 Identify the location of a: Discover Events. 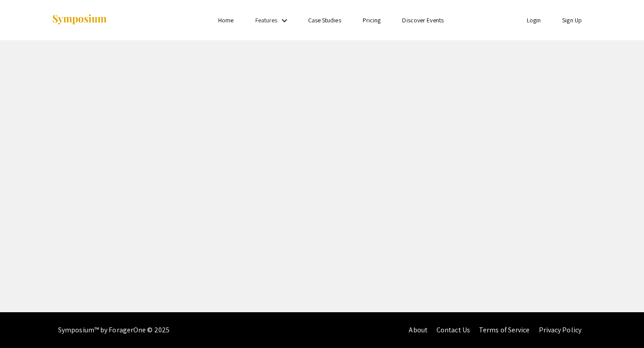
(423, 20).